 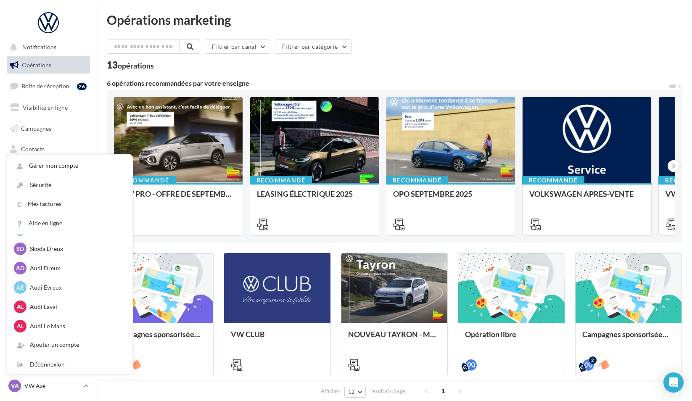 What do you see at coordinates (330, 391) in the screenshot?
I see `span: Afficher` at bounding box center [330, 391].